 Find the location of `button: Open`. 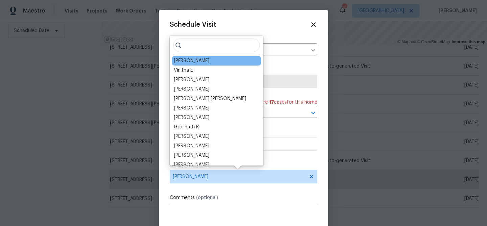

button: Open is located at coordinates (313, 113).